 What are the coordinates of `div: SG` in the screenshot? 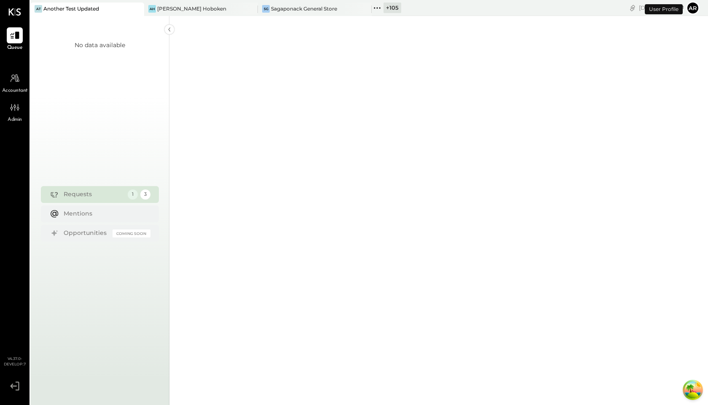 It's located at (266, 9).